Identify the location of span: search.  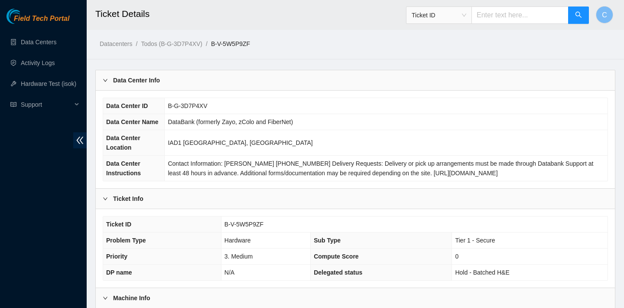
(579, 15).